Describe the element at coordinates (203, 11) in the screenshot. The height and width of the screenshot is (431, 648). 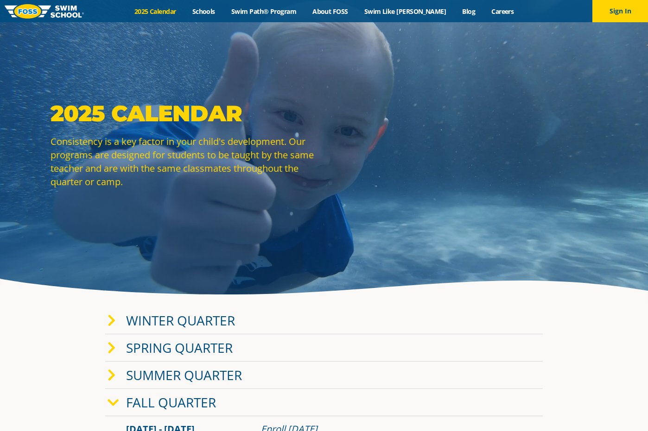
I see `a: Schools` at that location.